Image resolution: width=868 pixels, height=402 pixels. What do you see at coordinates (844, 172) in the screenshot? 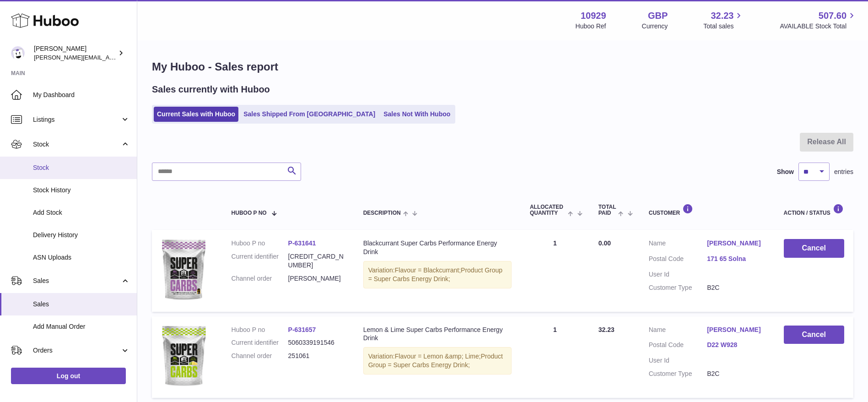
I see `span: entries` at bounding box center [844, 172].